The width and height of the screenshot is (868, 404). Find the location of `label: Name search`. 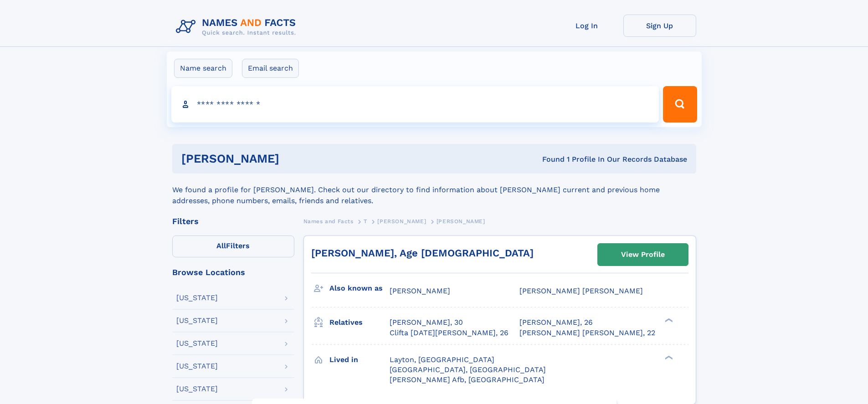

label: Name search is located at coordinates (203, 68).